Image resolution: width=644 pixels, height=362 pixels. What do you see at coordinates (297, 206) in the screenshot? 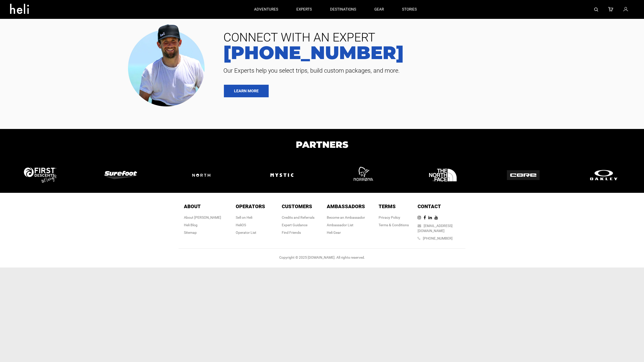
I see `span: Customers` at bounding box center [297, 206].